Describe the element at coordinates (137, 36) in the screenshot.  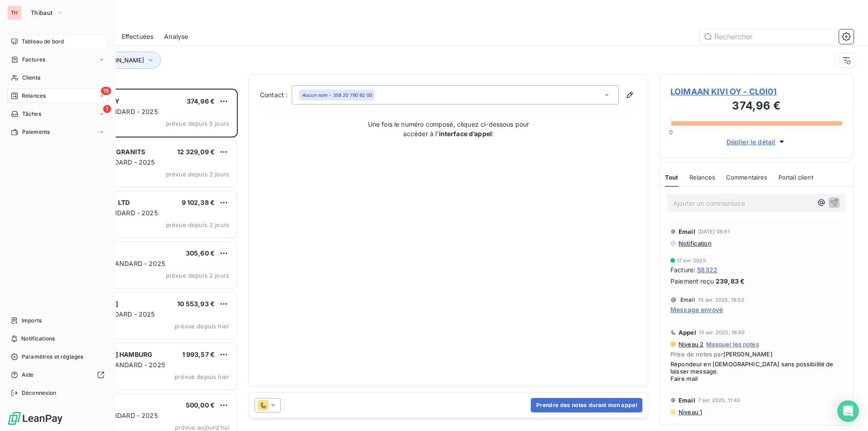
I see `span: Effectuées` at that location.